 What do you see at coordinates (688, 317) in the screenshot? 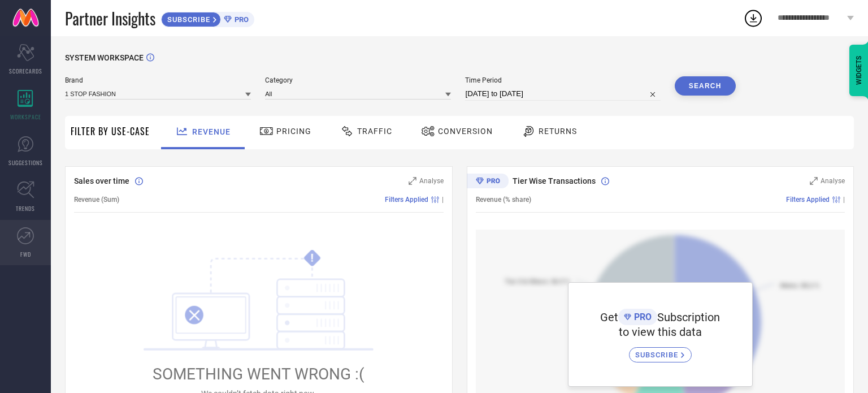
I see `span: Subscription` at bounding box center [688, 317].